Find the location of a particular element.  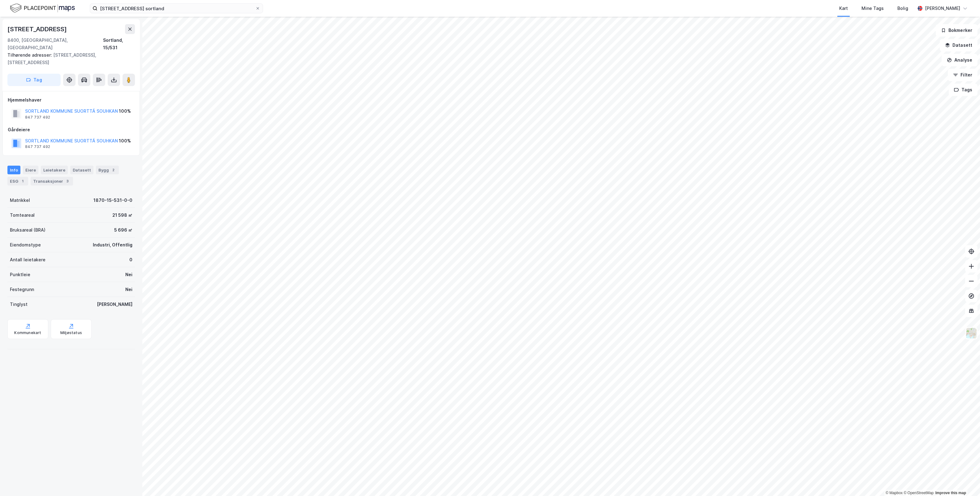

div: 1 is located at coordinates (23, 181).